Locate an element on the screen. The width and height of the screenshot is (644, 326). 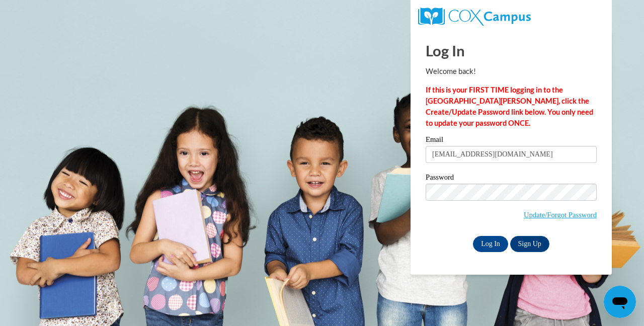
img: COX Campus is located at coordinates (474, 17).